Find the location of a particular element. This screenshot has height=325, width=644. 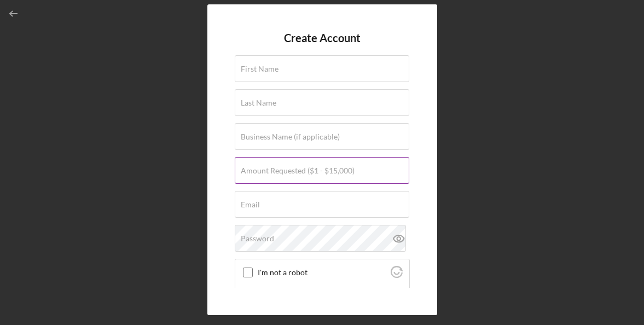

label: Last Name is located at coordinates (258, 103).